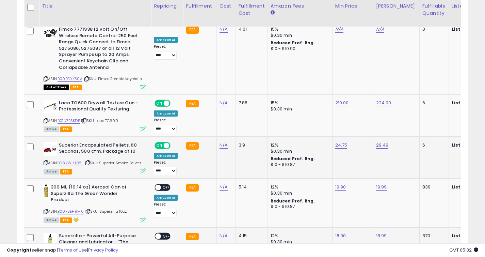 The width and height of the screenshot is (485, 257). I want to click on span: | SKU: Laco TG600, so click(99, 121).